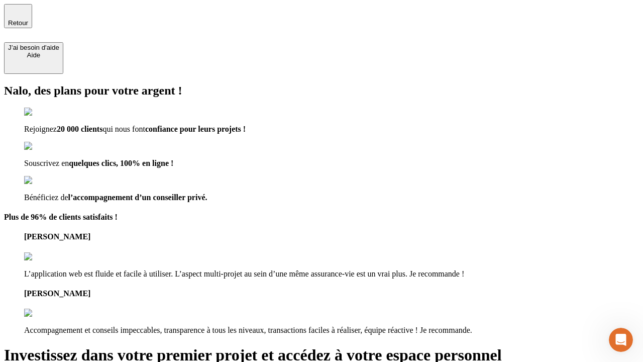 Image resolution: width=643 pixels, height=362 pixels. Describe the element at coordinates (332, 330) in the screenshot. I see `p: Accompagnement et conseils impeccables, transparence à tous les niveaux, transactions faciles à r...` at that location.